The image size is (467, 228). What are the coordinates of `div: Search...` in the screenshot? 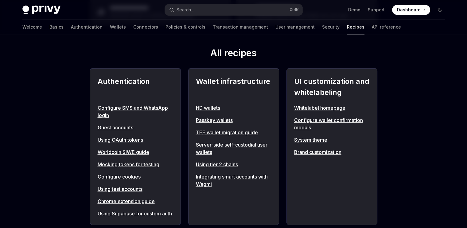 It's located at (185, 10).